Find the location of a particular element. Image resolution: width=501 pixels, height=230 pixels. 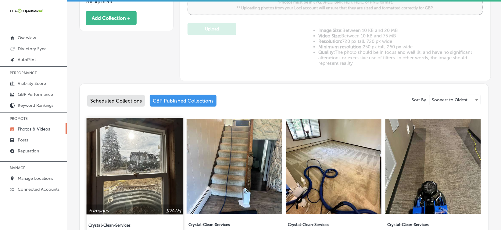

p: Soonest to Oldest is located at coordinates (450, 100).